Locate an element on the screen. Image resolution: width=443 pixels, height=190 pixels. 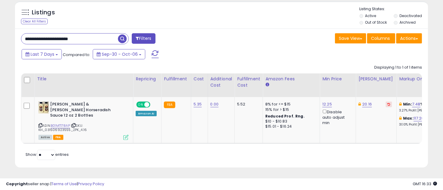
p: Listing States: is located at coordinates (394, 9).